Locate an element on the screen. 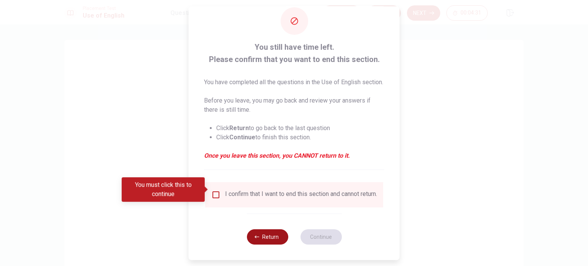  span: You still have time left. Please confirm that you want to end this section. is located at coordinates (294, 53).